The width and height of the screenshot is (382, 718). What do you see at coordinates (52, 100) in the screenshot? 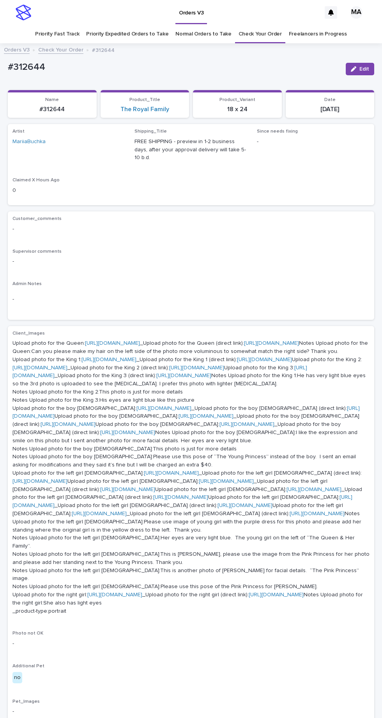
I see `span: Name` at bounding box center [52, 100].